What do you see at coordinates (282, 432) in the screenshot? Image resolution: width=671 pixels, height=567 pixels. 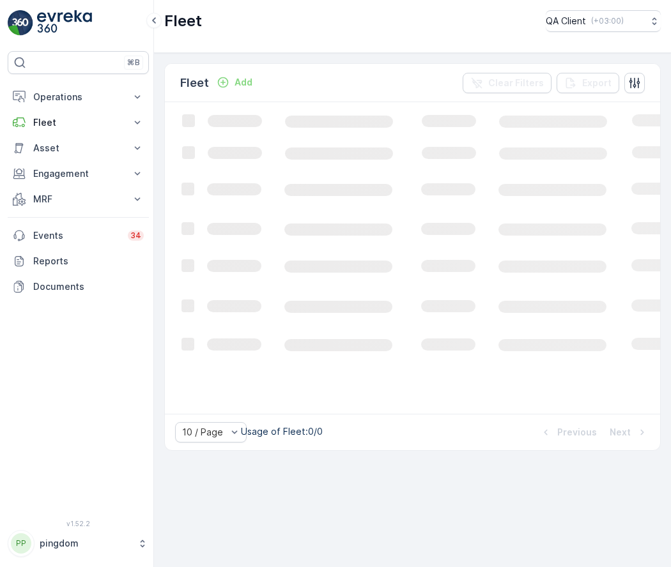 I see `p: Usage of Fleet : 0/0` at bounding box center [282, 432].